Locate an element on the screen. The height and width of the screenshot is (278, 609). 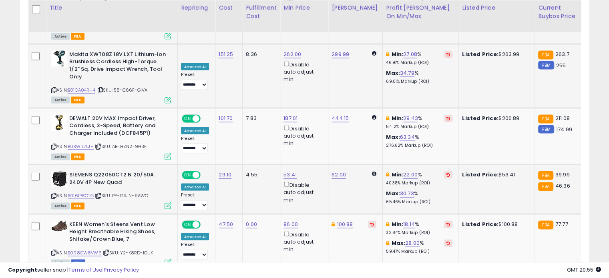
div: Current Buybox Price is located at coordinates (559, 12).